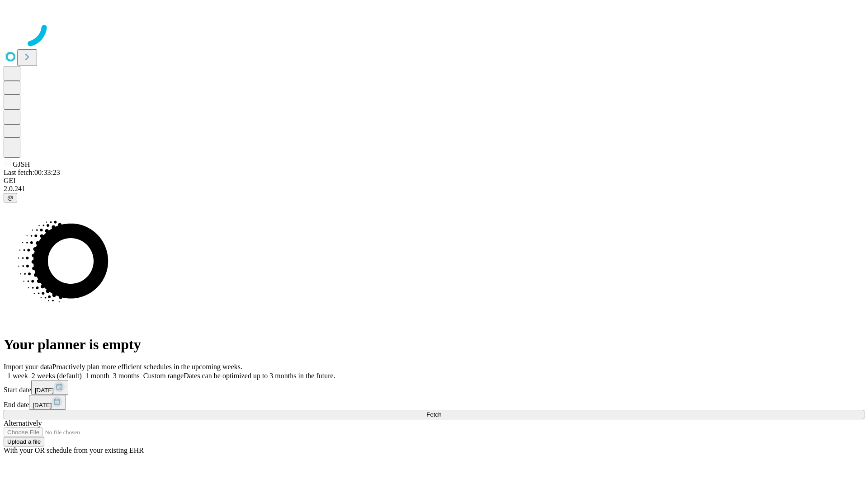 The height and width of the screenshot is (488, 868). I want to click on span: GJSH, so click(22, 164).